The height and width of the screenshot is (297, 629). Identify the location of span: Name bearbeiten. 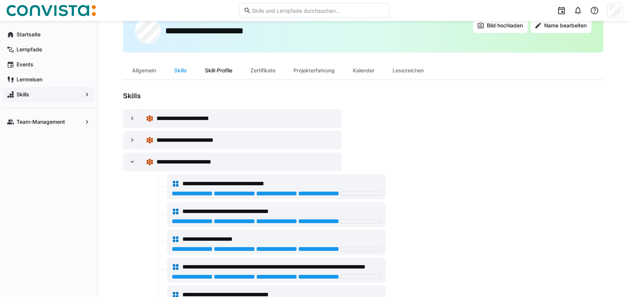
(565, 26).